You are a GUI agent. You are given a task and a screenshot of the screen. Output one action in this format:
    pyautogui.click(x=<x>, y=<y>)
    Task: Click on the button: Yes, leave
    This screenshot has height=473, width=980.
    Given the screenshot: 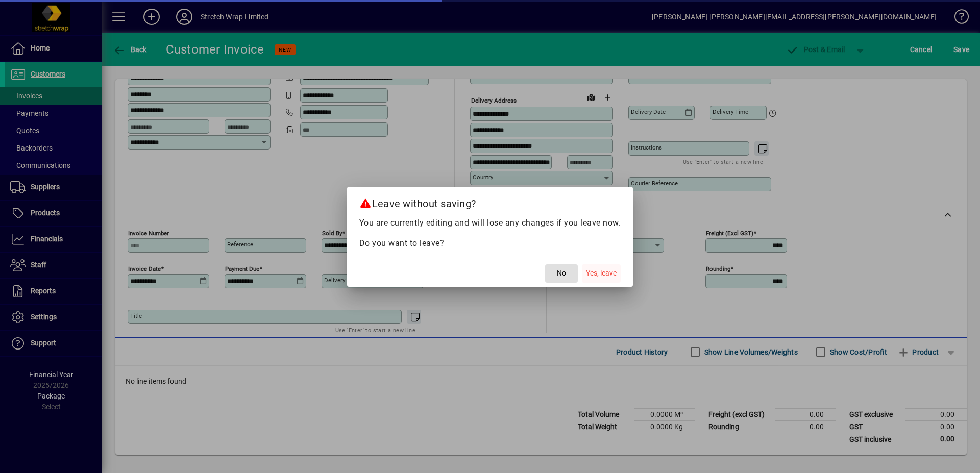 What is the action you would take?
    pyautogui.click(x=601, y=274)
    